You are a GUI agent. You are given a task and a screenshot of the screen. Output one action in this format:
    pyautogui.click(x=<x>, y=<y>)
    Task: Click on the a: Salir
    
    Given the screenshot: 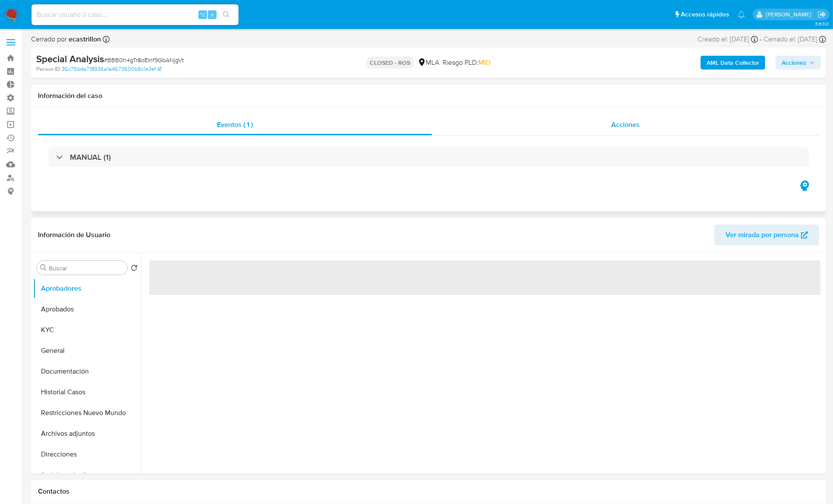 What is the action you would take?
    pyautogui.click(x=822, y=14)
    